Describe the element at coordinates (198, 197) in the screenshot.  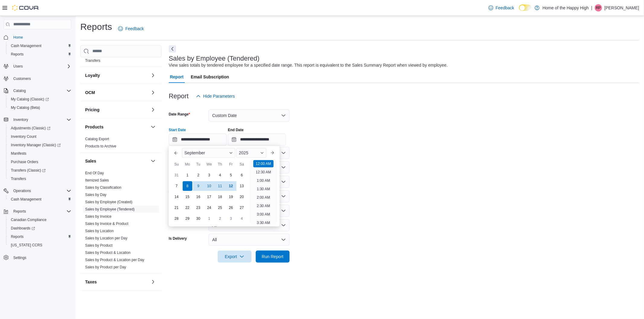
I see `div: day-16` at that location.